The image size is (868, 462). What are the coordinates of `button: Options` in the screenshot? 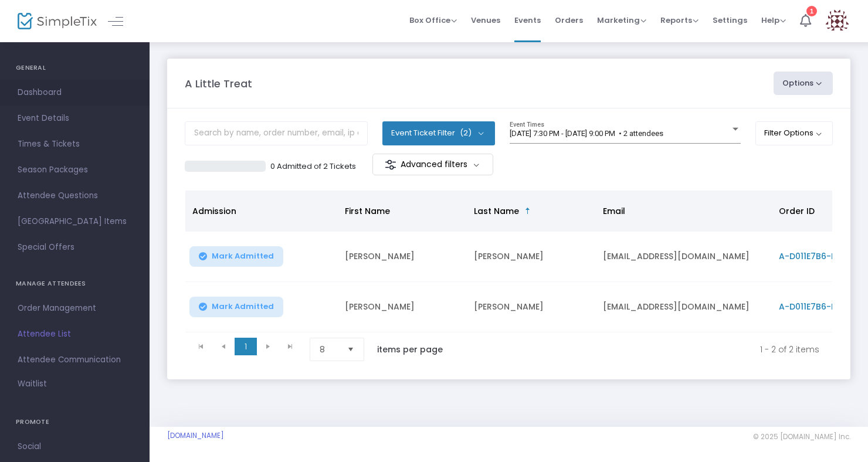 It's located at (804, 83).